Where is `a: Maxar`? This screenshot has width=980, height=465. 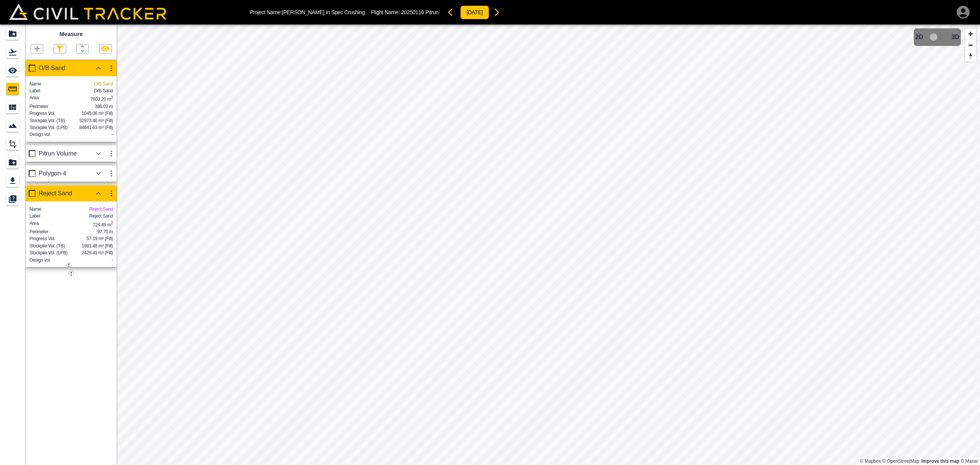
a: Maxar is located at coordinates (969, 461).